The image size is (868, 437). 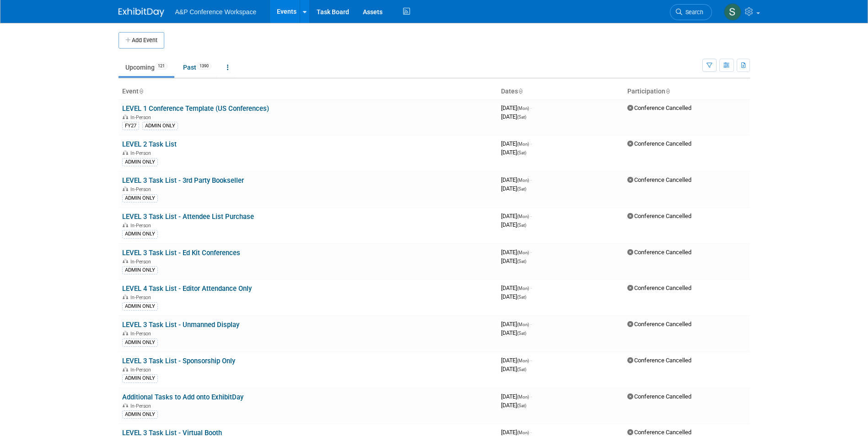 I want to click on a: Sort by Start Date, so click(x=520, y=91).